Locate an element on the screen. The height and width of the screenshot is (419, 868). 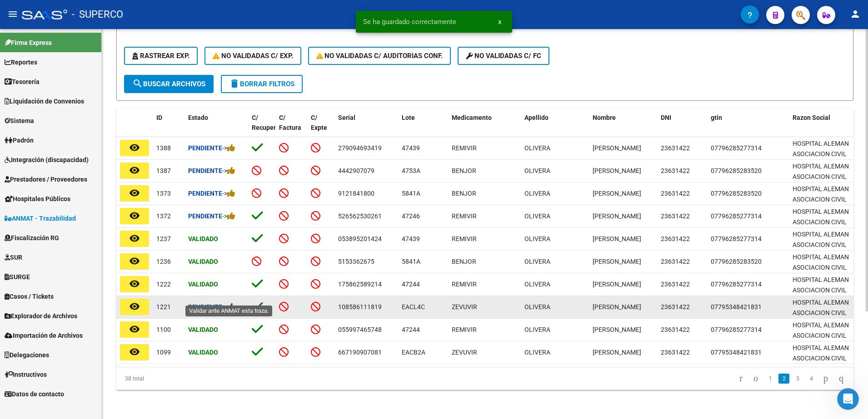
span: No Validadas c/ Exp. is located at coordinates (252, 56).